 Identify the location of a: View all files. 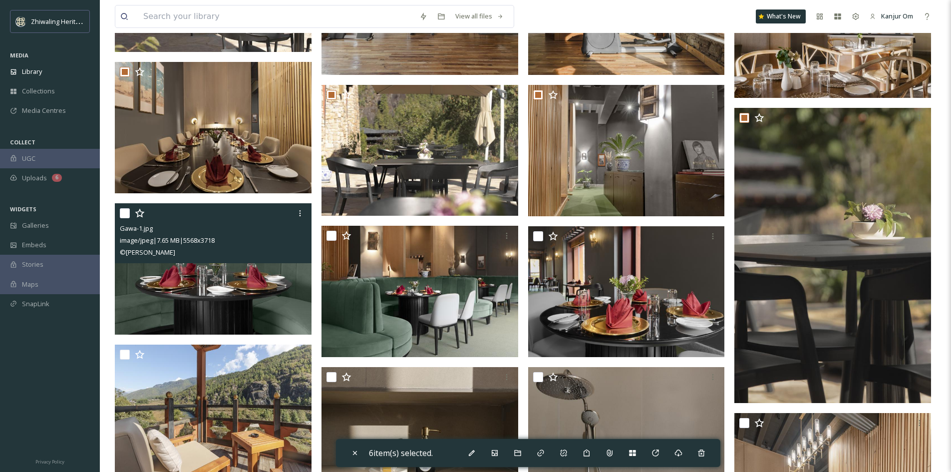
(479, 16).